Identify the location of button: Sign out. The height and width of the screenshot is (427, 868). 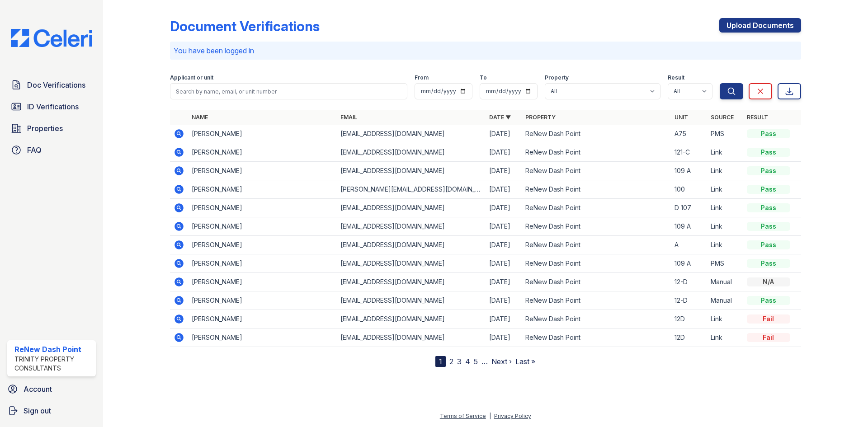
(52, 411).